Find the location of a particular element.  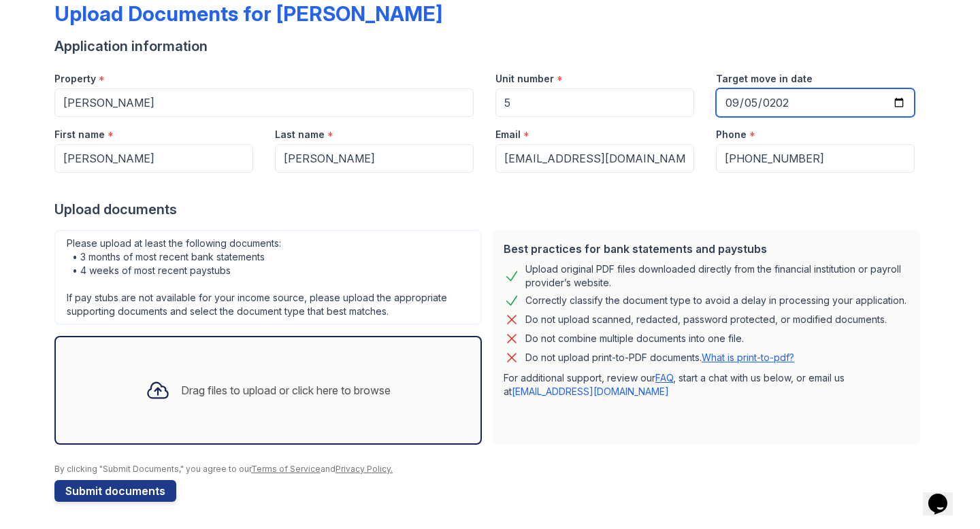

div: Correctly classify the document type to avoid a delay in processing your application. is located at coordinates (716, 301).